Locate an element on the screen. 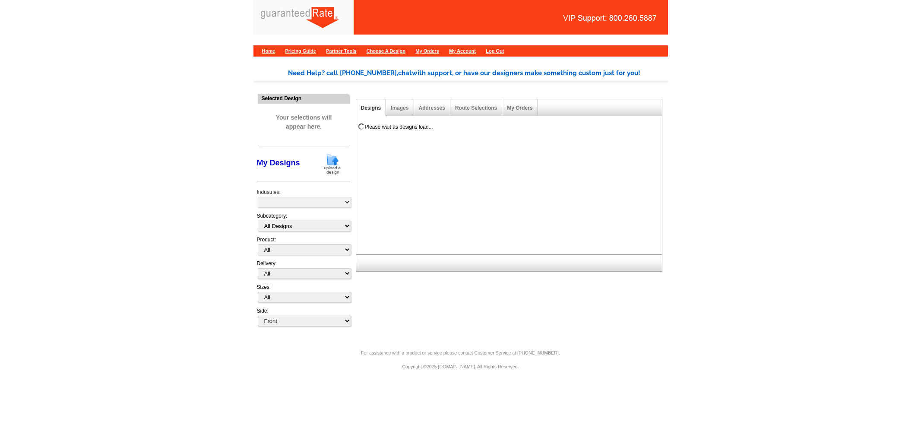 The width and height of the screenshot is (921, 437). a: Images is located at coordinates (399, 108).